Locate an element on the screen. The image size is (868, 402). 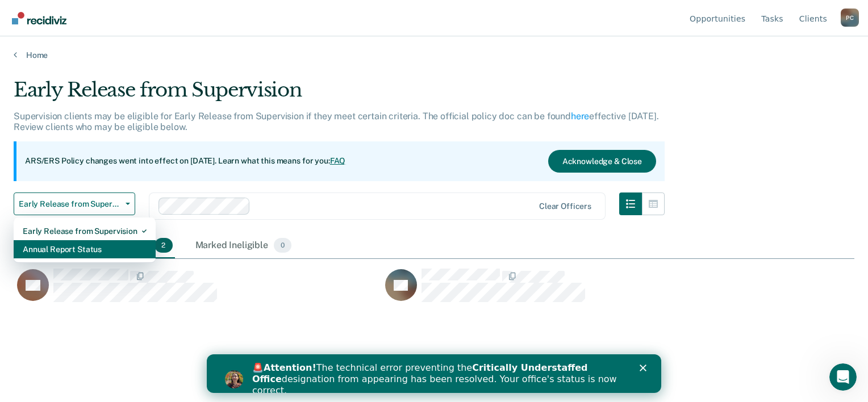
a: Home is located at coordinates (434, 55).